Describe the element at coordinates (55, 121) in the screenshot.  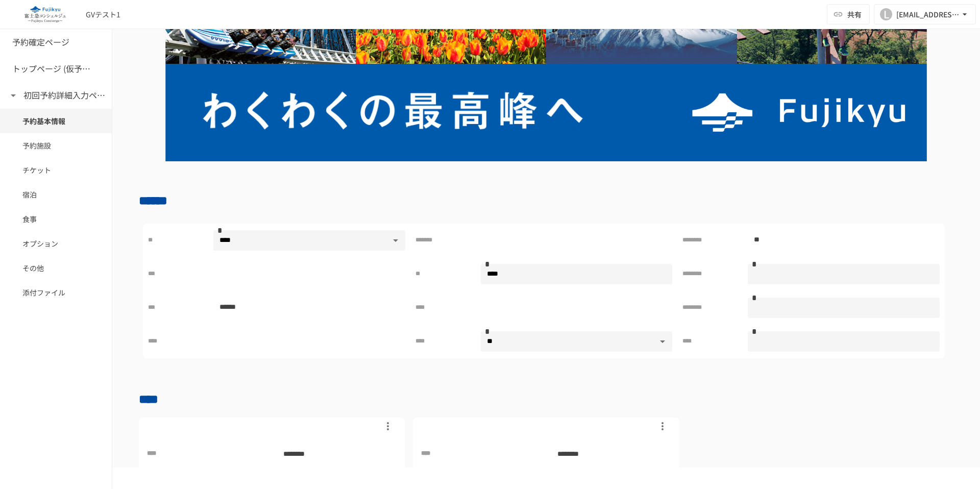
I see `span: 予約基本情報` at that location.